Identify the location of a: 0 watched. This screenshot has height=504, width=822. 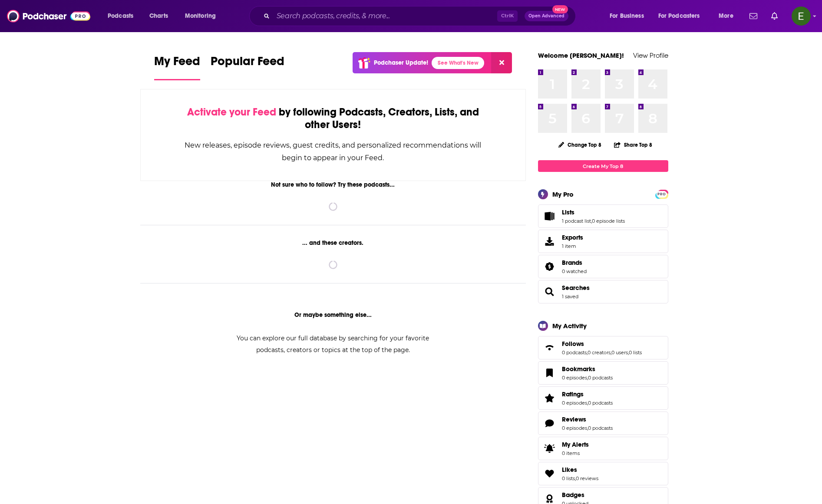
(574, 271).